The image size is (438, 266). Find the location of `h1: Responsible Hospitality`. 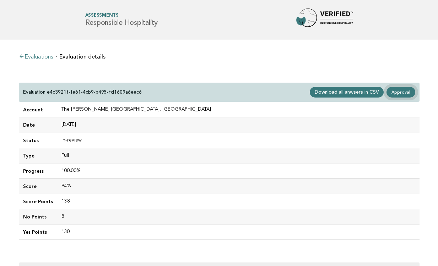

h1: Responsible Hospitality is located at coordinates (121, 20).